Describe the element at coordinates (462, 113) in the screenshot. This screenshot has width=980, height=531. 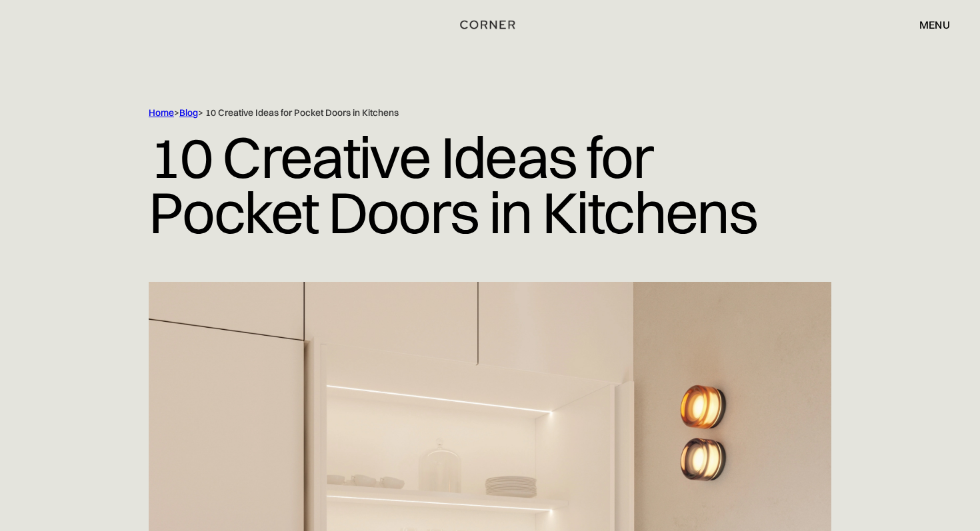
I see `div: > > 10 Creative Ideas for Pocket Doors in Kitchens` at that location.